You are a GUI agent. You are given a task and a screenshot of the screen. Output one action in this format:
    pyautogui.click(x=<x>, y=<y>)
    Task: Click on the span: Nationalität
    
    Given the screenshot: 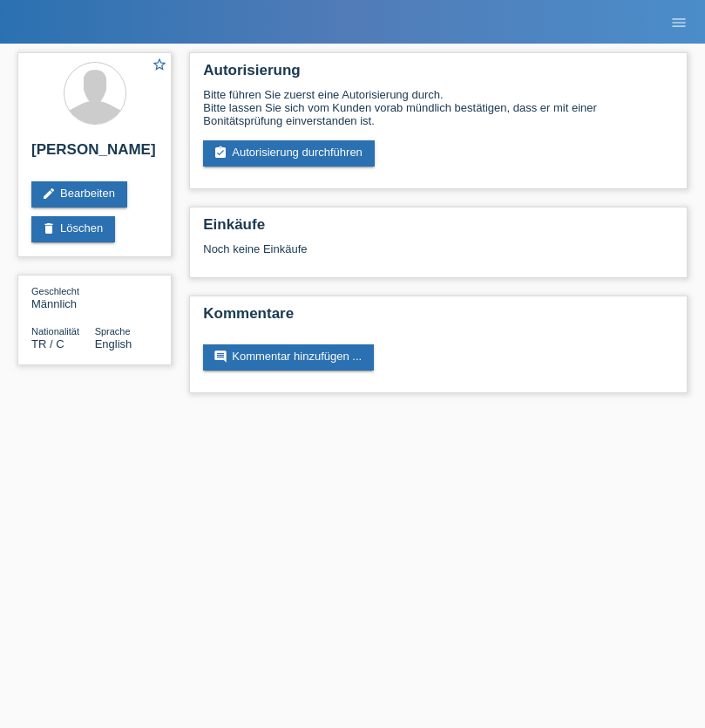 What is the action you would take?
    pyautogui.click(x=55, y=331)
    